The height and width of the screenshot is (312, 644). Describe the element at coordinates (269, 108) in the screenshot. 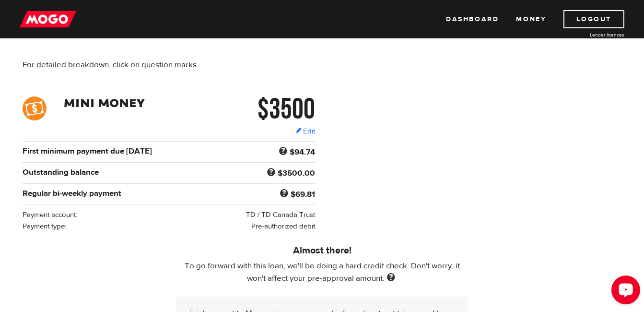

I see `h2: $3500` at that location.